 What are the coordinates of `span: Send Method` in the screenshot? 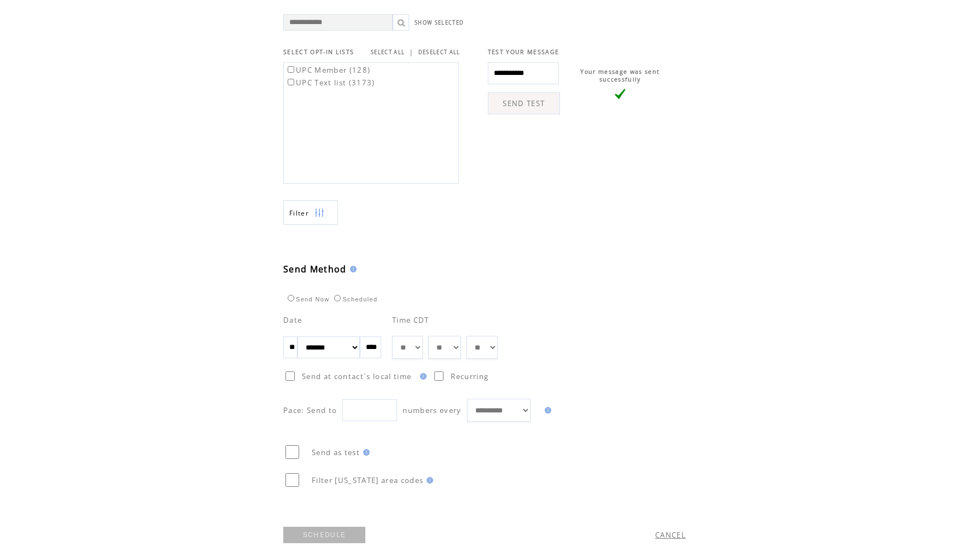 It's located at (315, 269).